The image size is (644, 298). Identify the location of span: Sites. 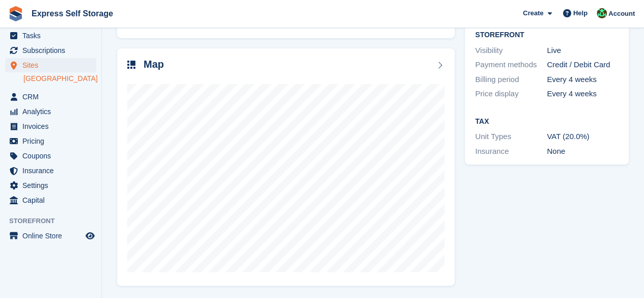
(53, 65).